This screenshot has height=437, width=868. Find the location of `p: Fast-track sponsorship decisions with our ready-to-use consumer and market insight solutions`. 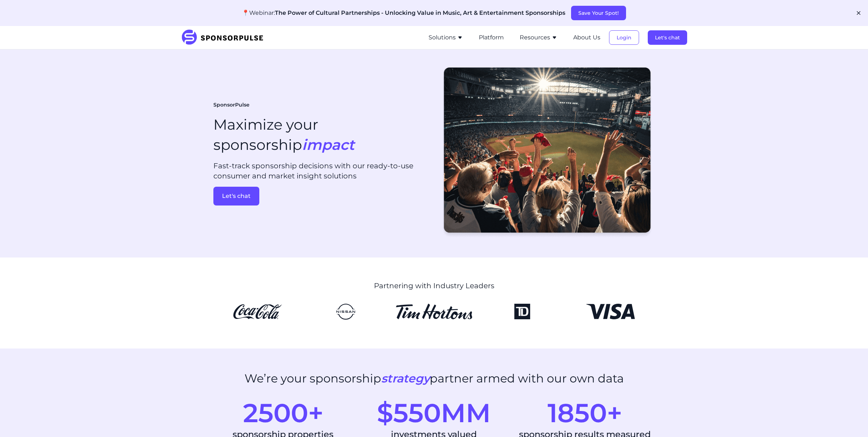

p: Fast-track sponsorship decisions with our ready-to-use consumer and market insight solutions is located at coordinates (321, 171).